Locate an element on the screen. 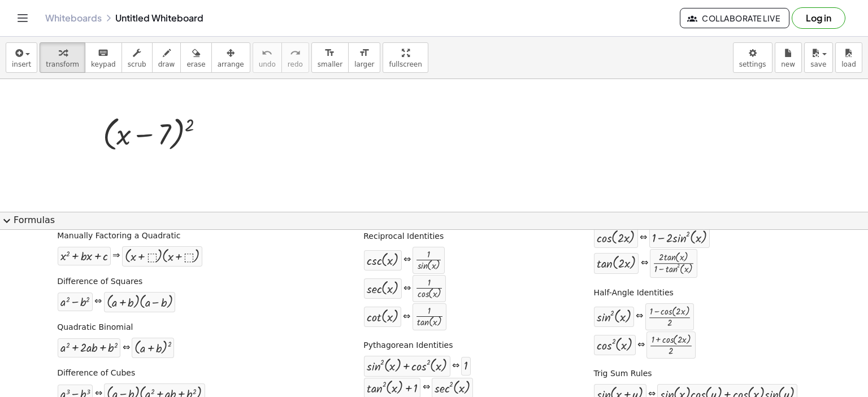 The height and width of the screenshot is (397, 868). span: draw is located at coordinates (167, 64).